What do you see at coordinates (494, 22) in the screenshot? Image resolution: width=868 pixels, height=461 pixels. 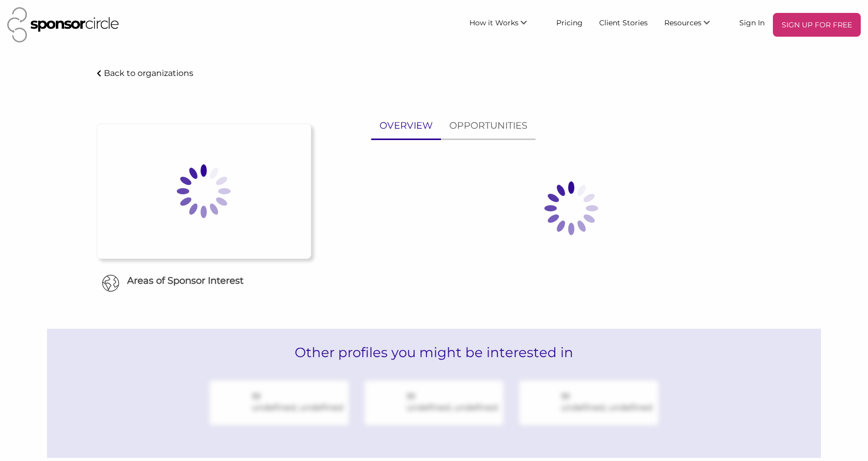 I see `span: How it Works` at bounding box center [494, 22].